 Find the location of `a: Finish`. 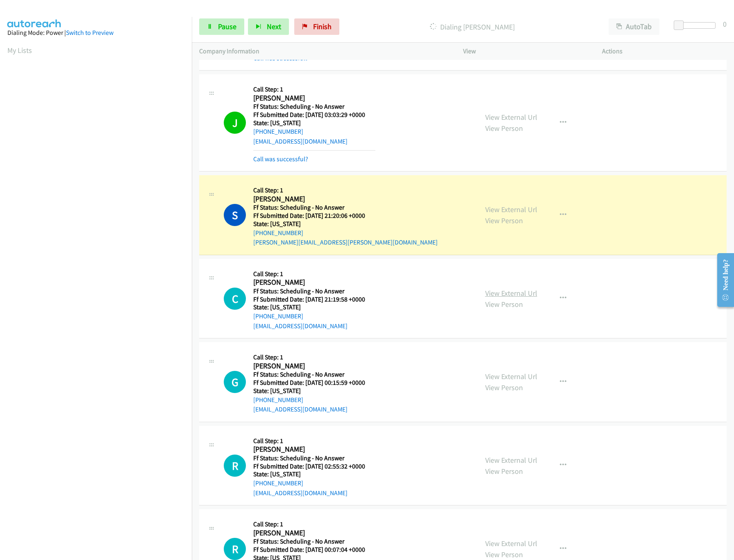

a: Finish is located at coordinates (317, 27).